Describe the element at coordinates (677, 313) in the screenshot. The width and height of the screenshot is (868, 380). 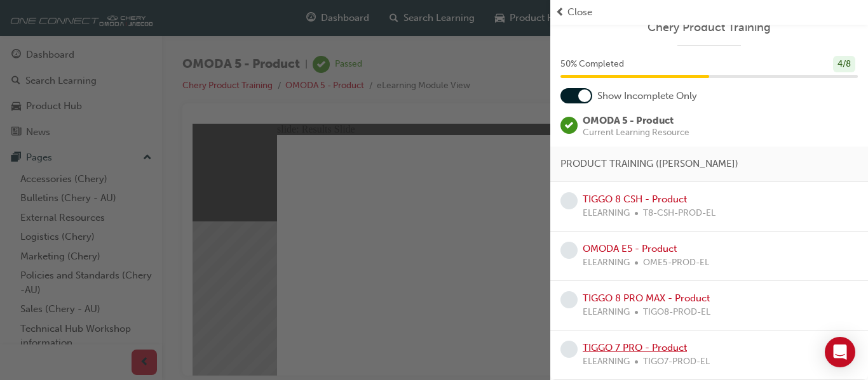
I see `span: TIGO8-PROD-EL` at that location.